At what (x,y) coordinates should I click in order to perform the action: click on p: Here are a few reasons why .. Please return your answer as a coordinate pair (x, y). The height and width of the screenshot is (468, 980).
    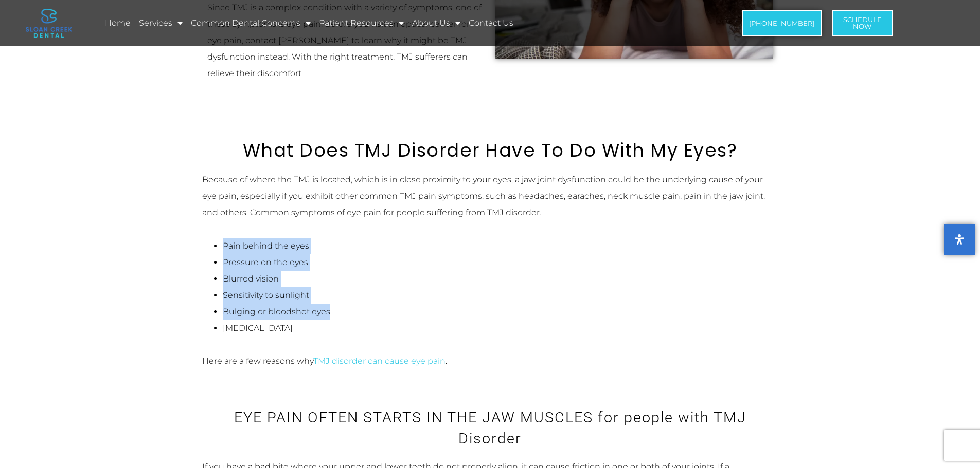
    Looking at the image, I should click on (490, 361).